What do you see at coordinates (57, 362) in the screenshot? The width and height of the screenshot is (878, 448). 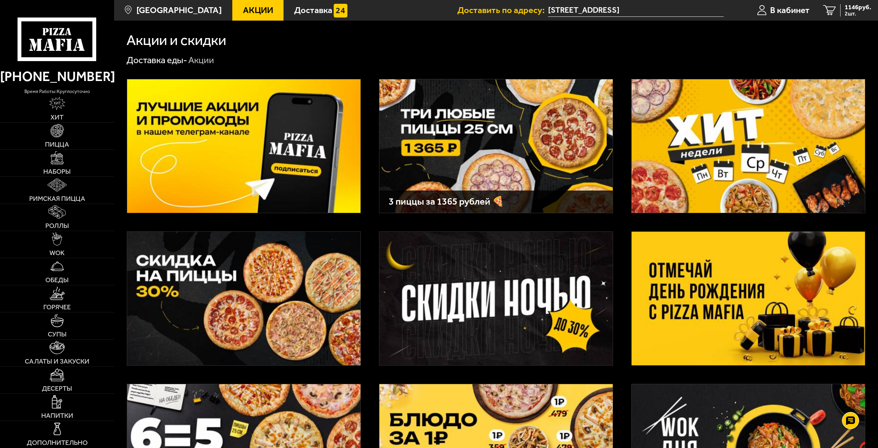 I see `span: Салаты и закуски` at bounding box center [57, 362].